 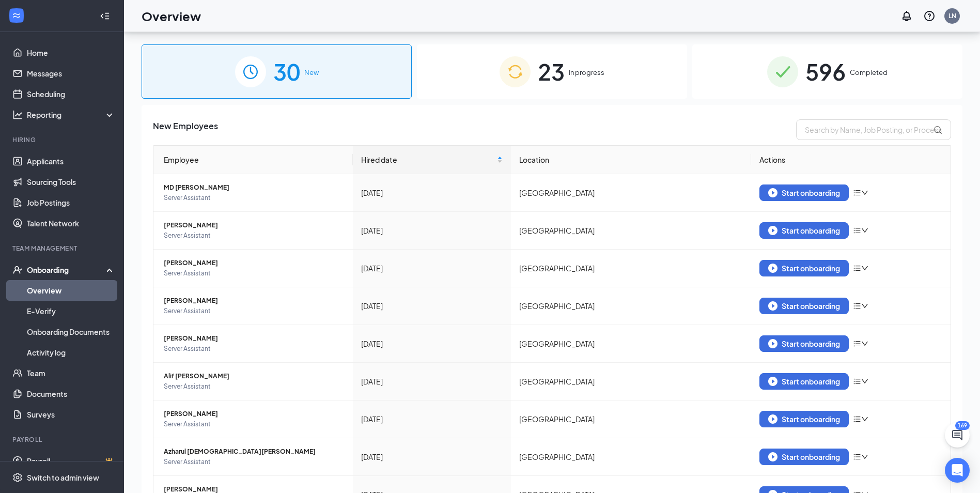 What do you see at coordinates (957, 435) in the screenshot?
I see `button: ChatActive` at bounding box center [957, 435].